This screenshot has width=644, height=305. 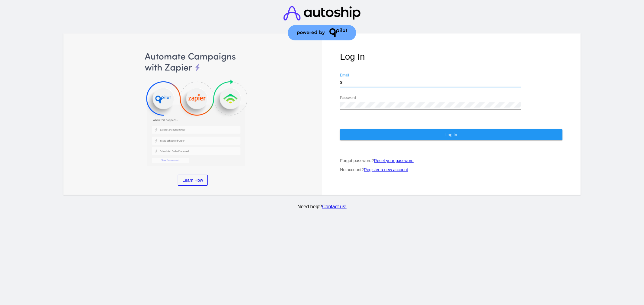 What do you see at coordinates (322, 207) in the screenshot?
I see `p: Need help?` at bounding box center [322, 207].